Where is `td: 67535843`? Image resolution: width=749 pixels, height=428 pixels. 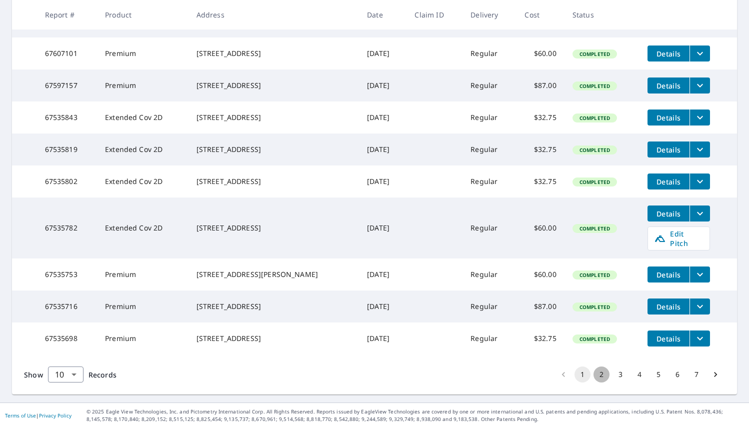
td: 67535843 is located at coordinates (67, 117).